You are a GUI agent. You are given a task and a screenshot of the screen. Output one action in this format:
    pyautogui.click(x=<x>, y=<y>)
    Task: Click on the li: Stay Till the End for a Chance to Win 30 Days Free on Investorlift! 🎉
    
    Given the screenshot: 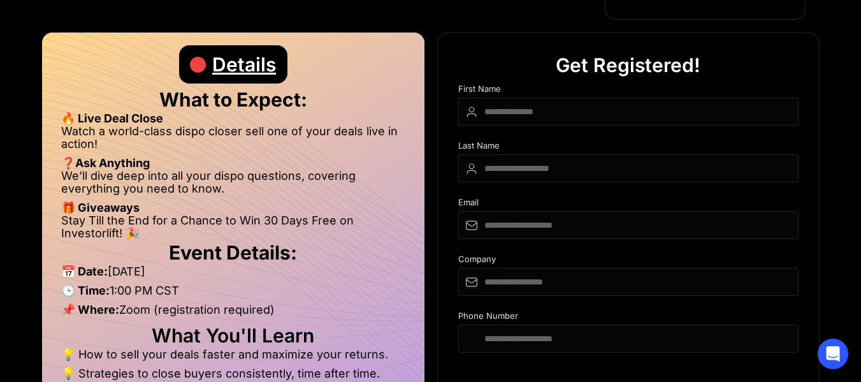 What is the action you would take?
    pyautogui.click(x=233, y=227)
    